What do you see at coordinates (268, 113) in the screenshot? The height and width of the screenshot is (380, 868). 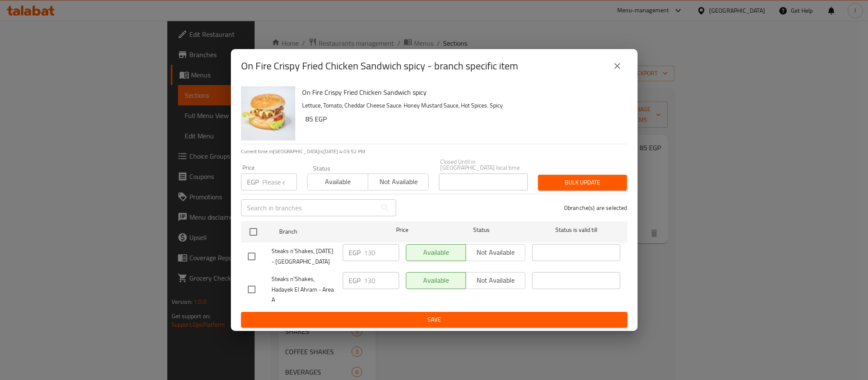 I see `img: On Fire Crispy Fried Chicken Sandwich spicy` at bounding box center [268, 113].